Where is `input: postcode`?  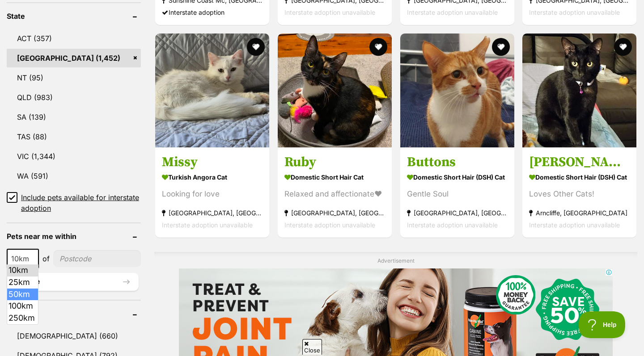
input: postcode is located at coordinates (97, 259).